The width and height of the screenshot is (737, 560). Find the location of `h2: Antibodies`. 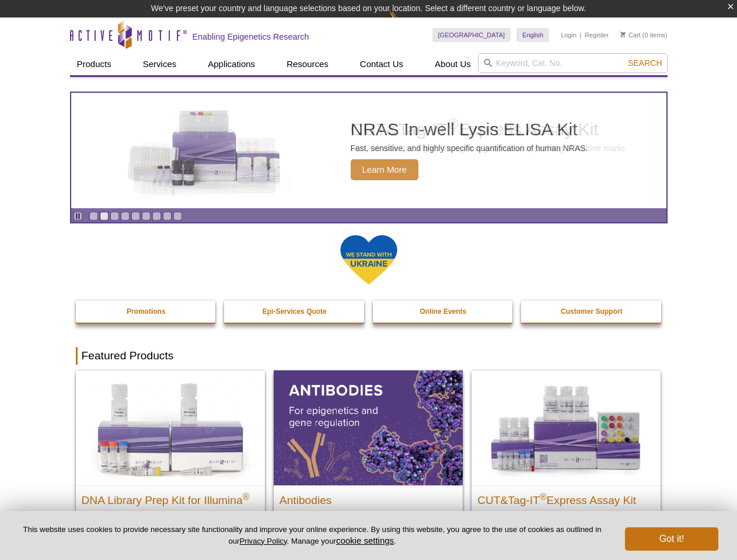

h2: Antibodies is located at coordinates (368, 498).